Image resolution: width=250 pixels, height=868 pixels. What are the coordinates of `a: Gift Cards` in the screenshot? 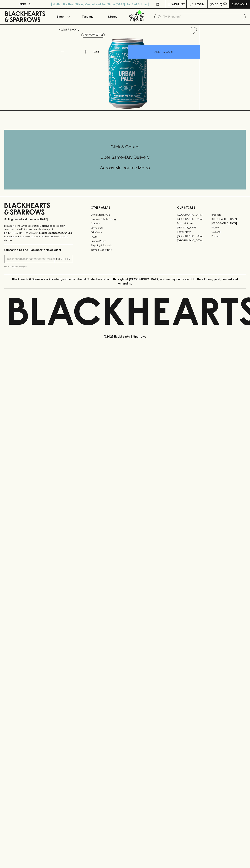 It's located at (125, 232).